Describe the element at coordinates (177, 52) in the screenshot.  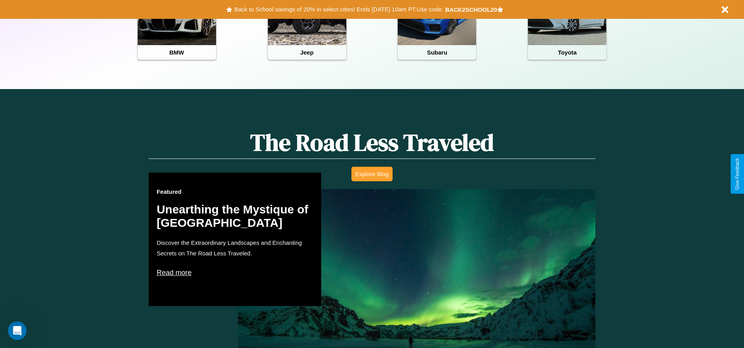
I see `h4: BMW` at that location.